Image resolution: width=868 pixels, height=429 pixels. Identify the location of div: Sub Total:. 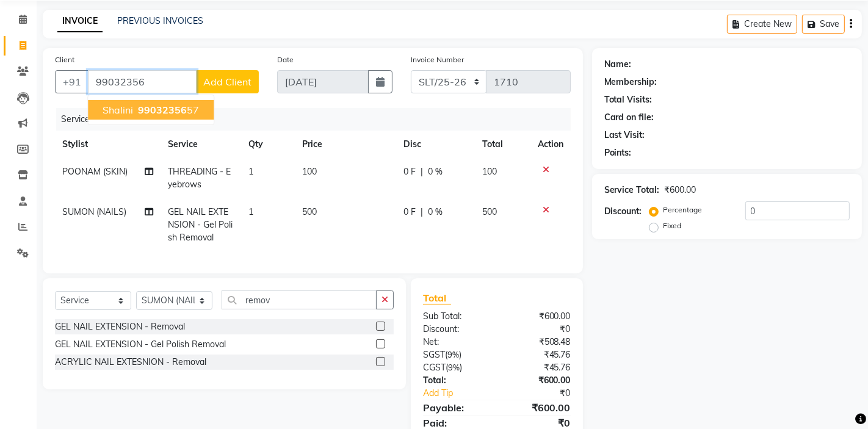
(455, 316).